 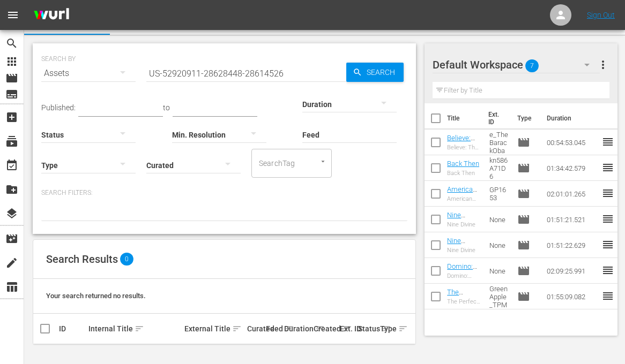 What do you see at coordinates (367, 329) in the screenshot?
I see `div: Status` at bounding box center [367, 329].